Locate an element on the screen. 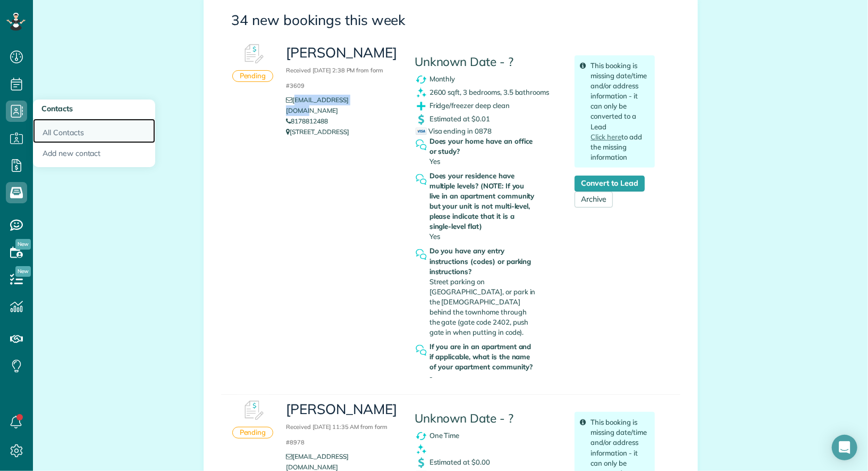  span: Estimated at $0.01 is located at coordinates (460, 118).